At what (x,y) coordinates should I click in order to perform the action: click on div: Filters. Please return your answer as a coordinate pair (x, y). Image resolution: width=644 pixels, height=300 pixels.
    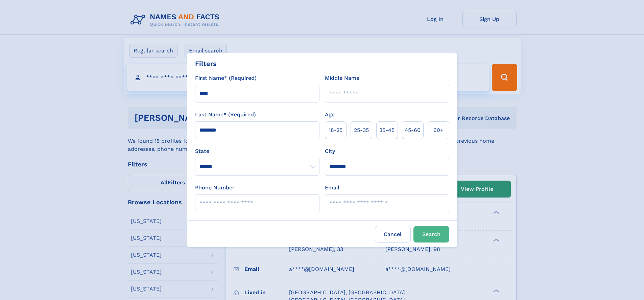
    Looking at the image, I should click on (206, 64).